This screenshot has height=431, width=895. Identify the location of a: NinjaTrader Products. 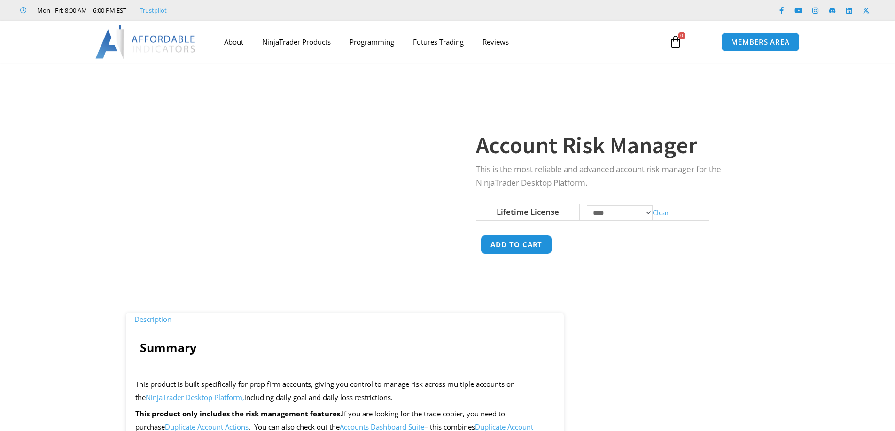
(296, 42).